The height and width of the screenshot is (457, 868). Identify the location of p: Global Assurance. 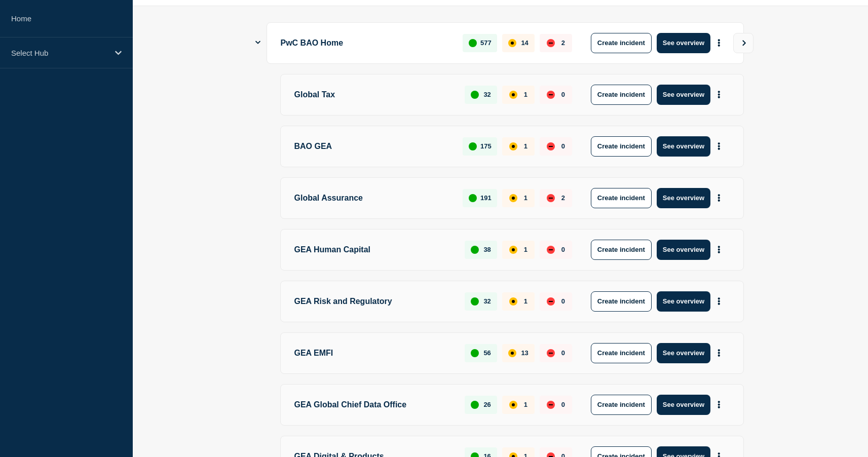
(373, 198).